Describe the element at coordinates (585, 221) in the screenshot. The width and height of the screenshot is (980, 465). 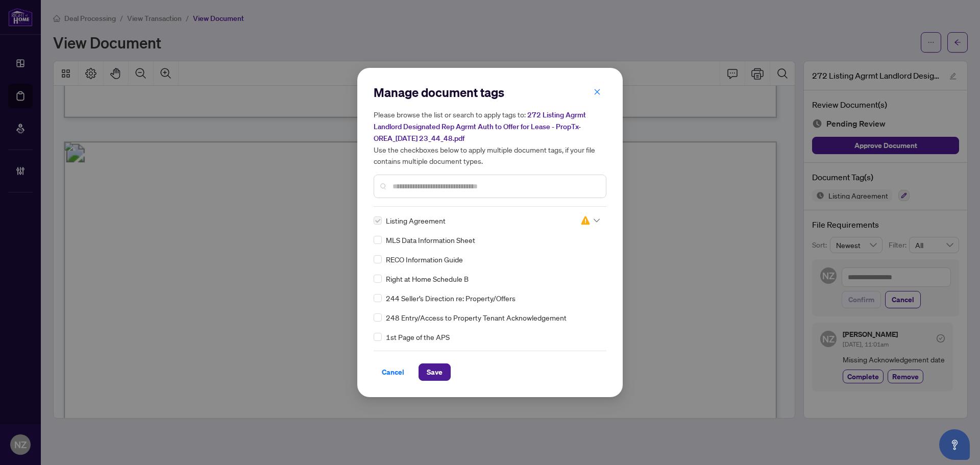
I see `img: status` at that location.